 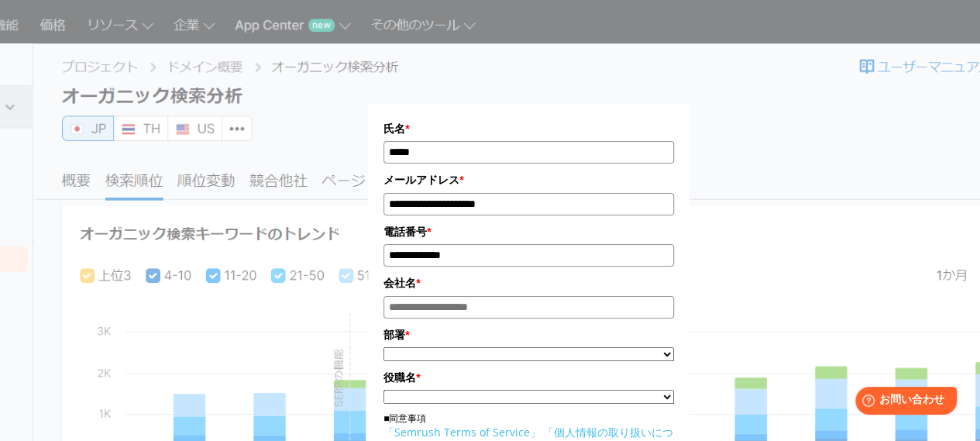 I want to click on label: 部署, so click(x=529, y=335).